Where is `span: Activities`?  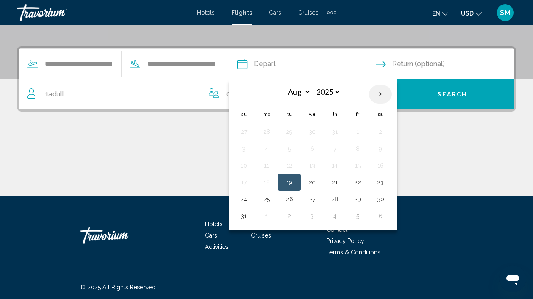 span: Activities is located at coordinates (217, 247).